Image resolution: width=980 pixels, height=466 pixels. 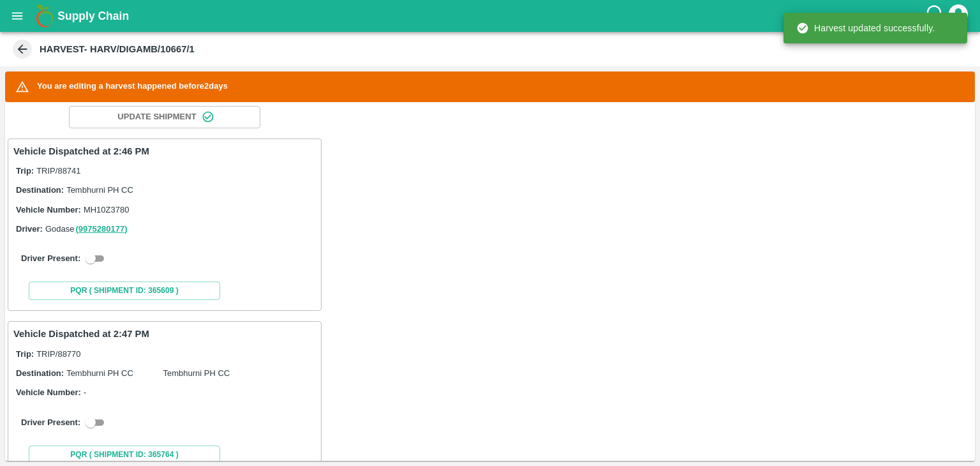 I want to click on span: Update Shipment, so click(x=156, y=116).